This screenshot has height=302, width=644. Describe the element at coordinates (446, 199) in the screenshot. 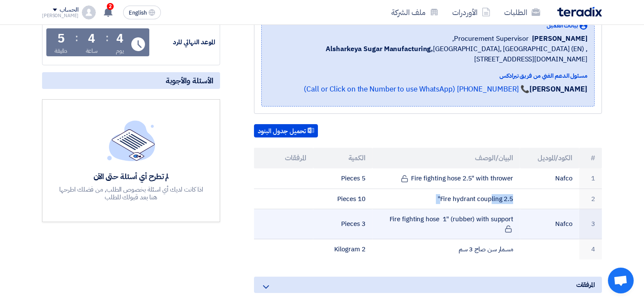

I see `td: Fire hydrant coupling 2.5"` at that location.